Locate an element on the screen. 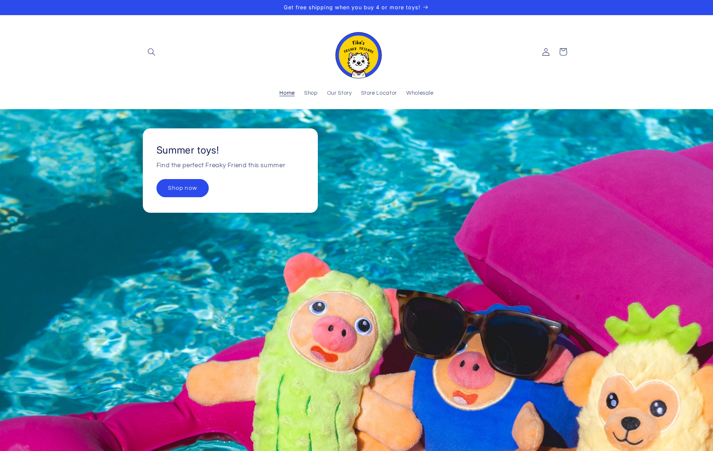 The image size is (713, 451). a: Our Story is located at coordinates (339, 94).